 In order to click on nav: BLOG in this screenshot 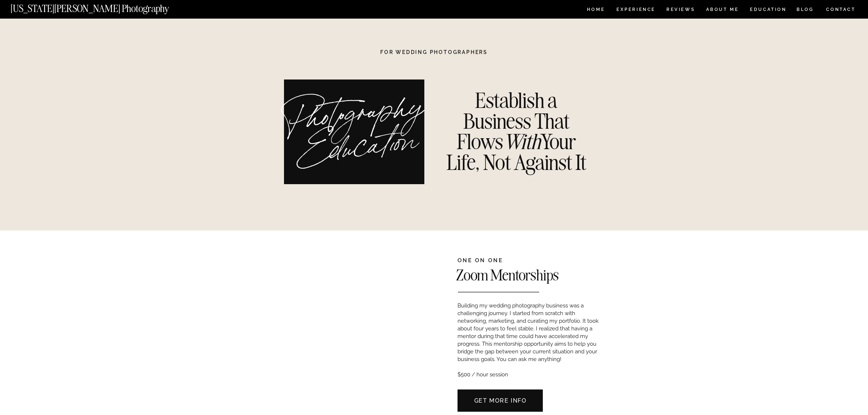, I will do `click(806, 10)`.